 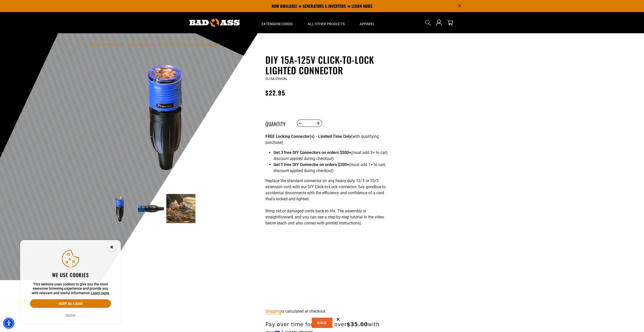 What do you see at coordinates (107, 44) in the screenshot?
I see `a: Bad Ass Extension Cords` at bounding box center [107, 44].